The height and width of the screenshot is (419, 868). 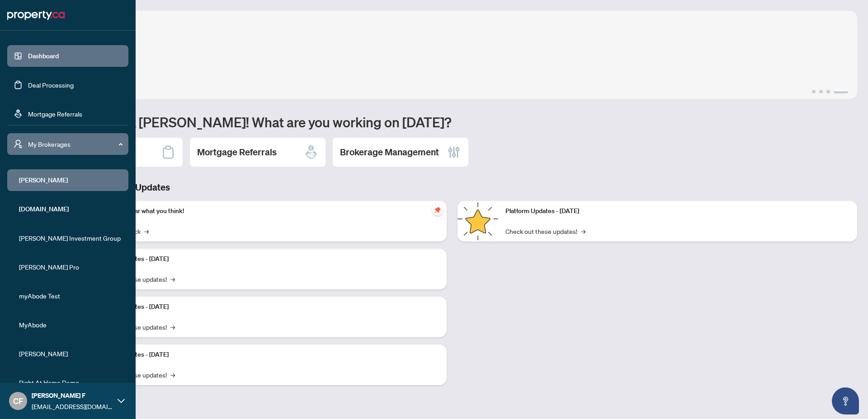 What do you see at coordinates (75, 144) in the screenshot?
I see `span: My Brokerages` at bounding box center [75, 144].